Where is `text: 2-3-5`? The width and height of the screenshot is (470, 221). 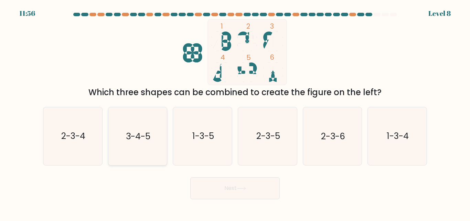
text: 2-3-5 is located at coordinates (268, 136).